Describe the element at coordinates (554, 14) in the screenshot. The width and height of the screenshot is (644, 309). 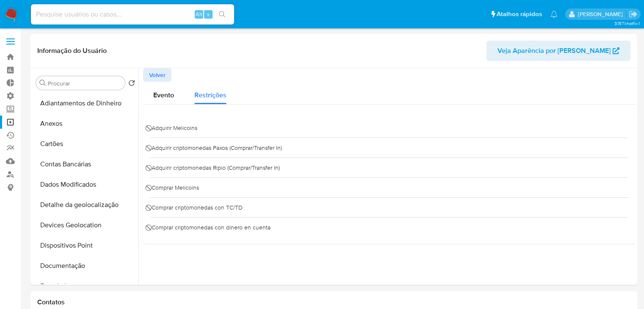
I see `a: Notificações` at that location.